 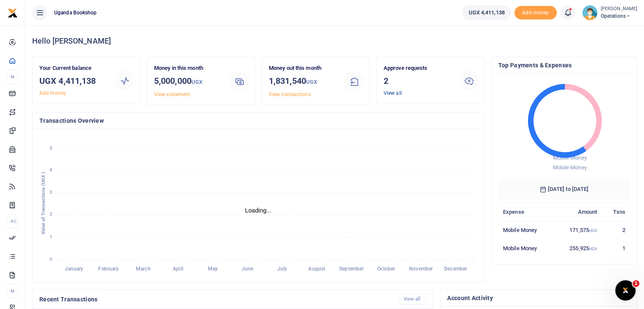 What do you see at coordinates (352, 269) in the screenshot?
I see `tspan: September` at bounding box center [352, 269].